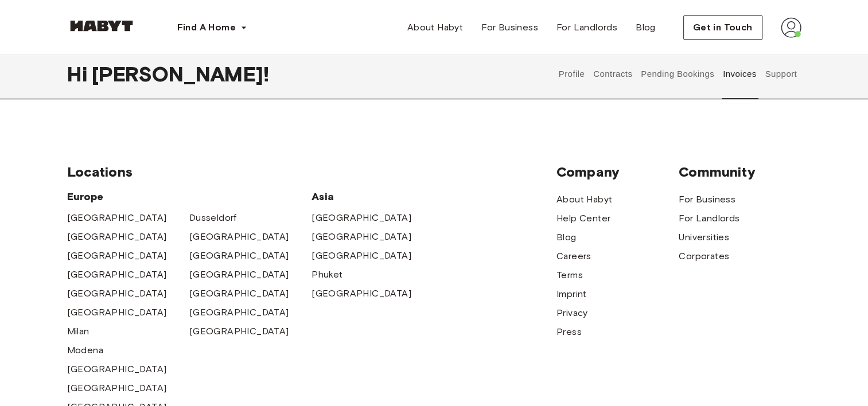 The image size is (868, 406). I want to click on button: Support, so click(781, 74).